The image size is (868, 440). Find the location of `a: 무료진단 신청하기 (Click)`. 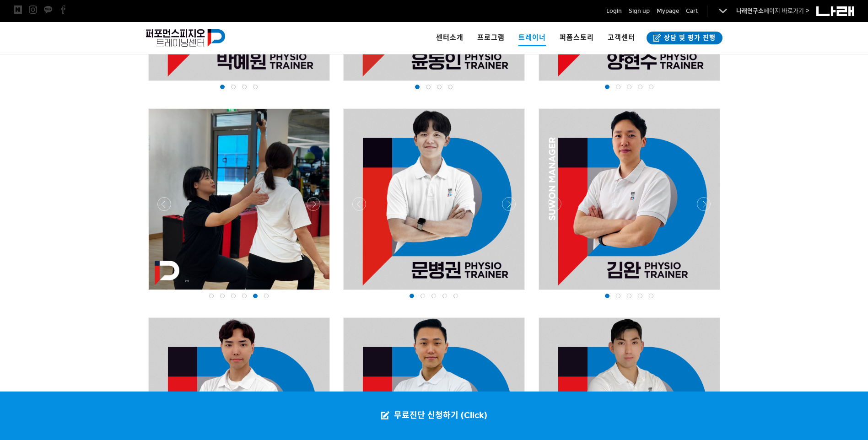

a: 무료진단 신청하기 (Click) is located at coordinates (434, 416).